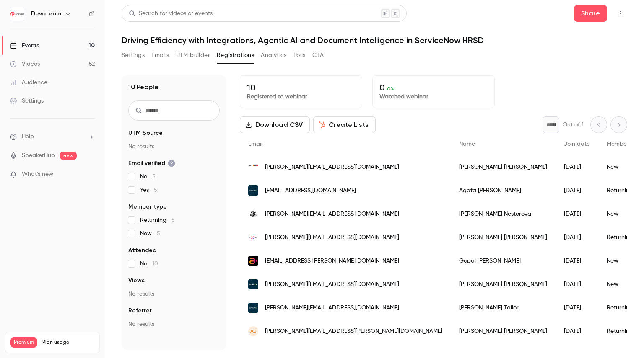 The height and width of the screenshot is (358, 644). I want to click on button: Registrations, so click(235, 55).